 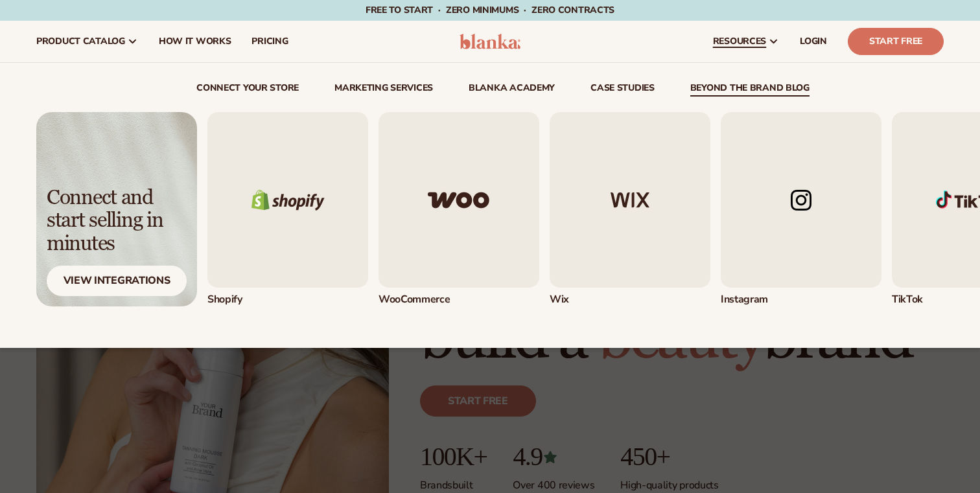 What do you see at coordinates (117, 221) in the screenshot?
I see `div: Connect and start selling in minutes` at bounding box center [117, 221].